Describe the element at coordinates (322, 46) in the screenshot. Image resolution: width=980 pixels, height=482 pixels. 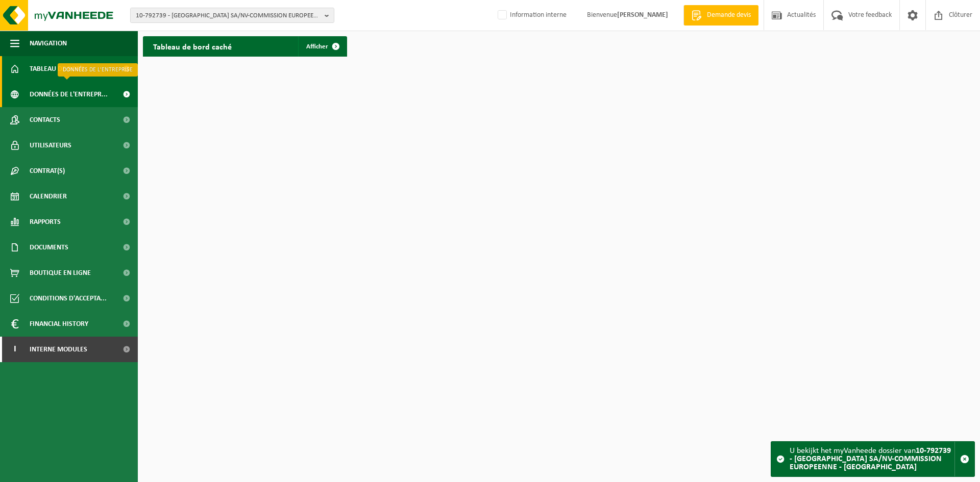
I see `a: Afficher` at that location.